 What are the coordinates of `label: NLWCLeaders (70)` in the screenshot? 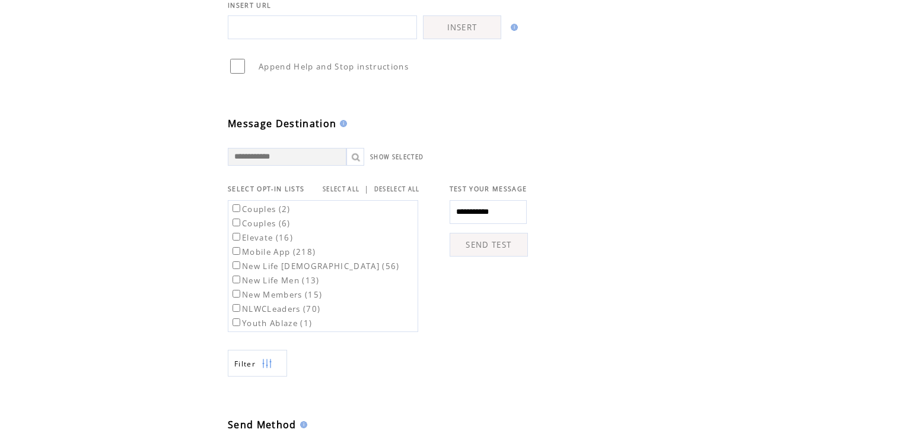 It's located at (275, 309).